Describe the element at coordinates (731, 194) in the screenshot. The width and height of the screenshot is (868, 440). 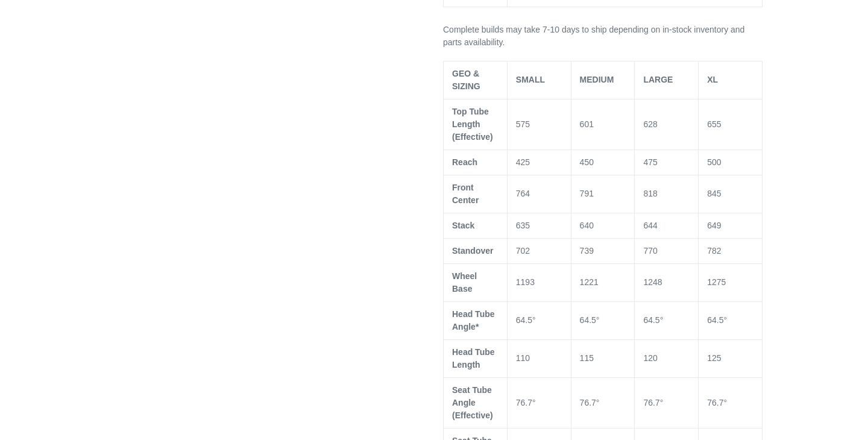
I see `td: 845` at that location.